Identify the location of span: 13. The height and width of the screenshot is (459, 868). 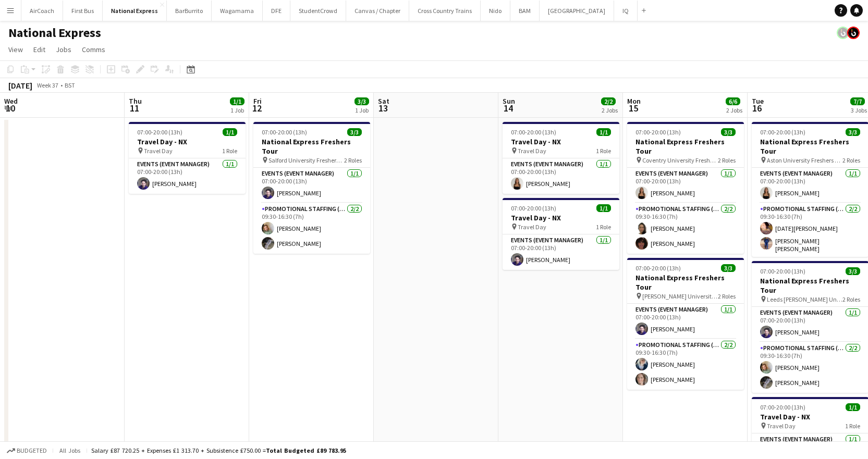
(383, 107).